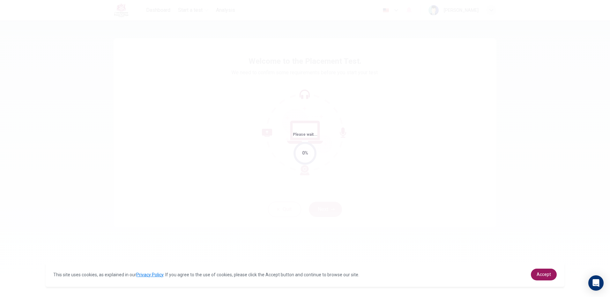 Image resolution: width=610 pixels, height=297 pixels. Describe the element at coordinates (305, 153) in the screenshot. I see `div: 0%` at that location.